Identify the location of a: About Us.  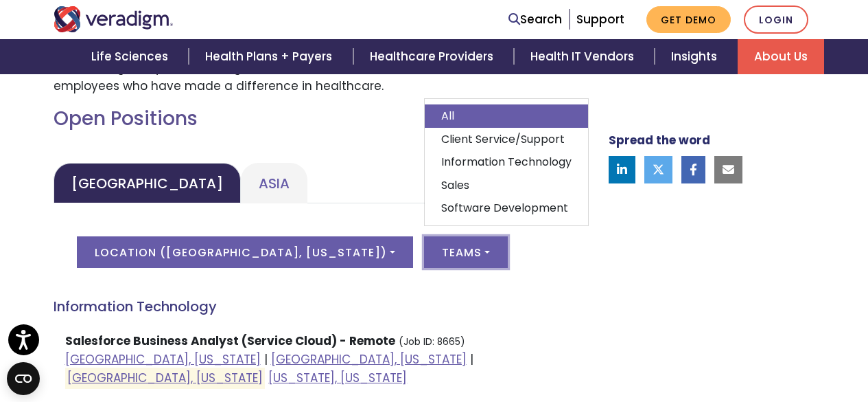
(781, 56).